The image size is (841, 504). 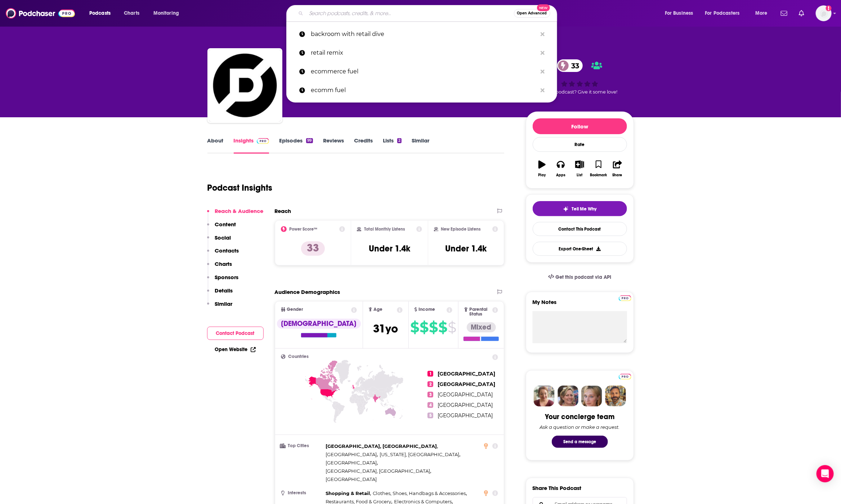 What do you see at coordinates (240, 188) in the screenshot?
I see `h1: Podcast Insights` at bounding box center [240, 188].